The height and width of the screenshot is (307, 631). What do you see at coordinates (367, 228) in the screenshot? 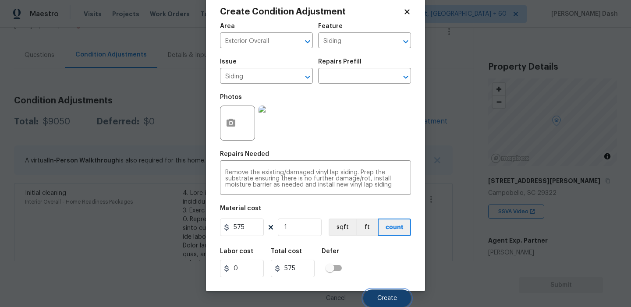
I see `button: ft` at bounding box center [367, 228].